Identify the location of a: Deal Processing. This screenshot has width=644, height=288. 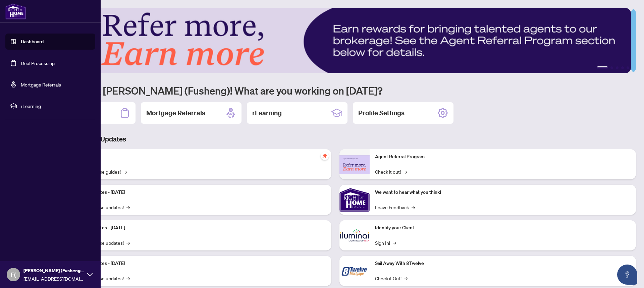
(38, 63).